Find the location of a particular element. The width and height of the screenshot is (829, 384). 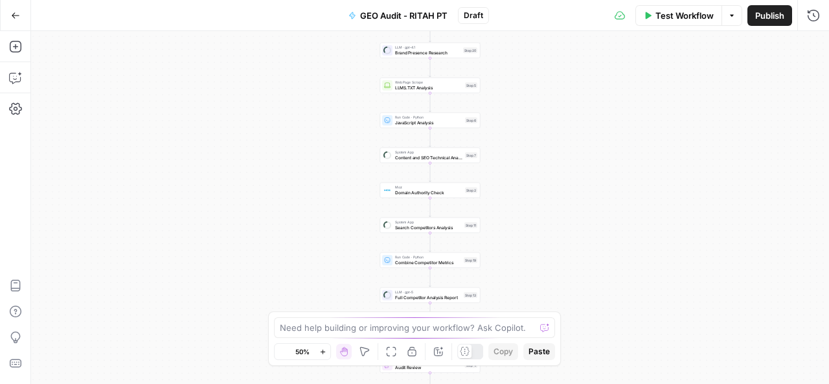

g: Edge from step_2 to step_11 is located at coordinates (430, 207).